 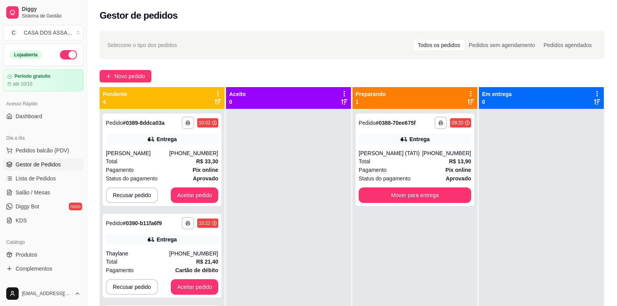 What do you see at coordinates (197, 270) in the screenshot?
I see `strong: Cartão de débito` at bounding box center [197, 270].